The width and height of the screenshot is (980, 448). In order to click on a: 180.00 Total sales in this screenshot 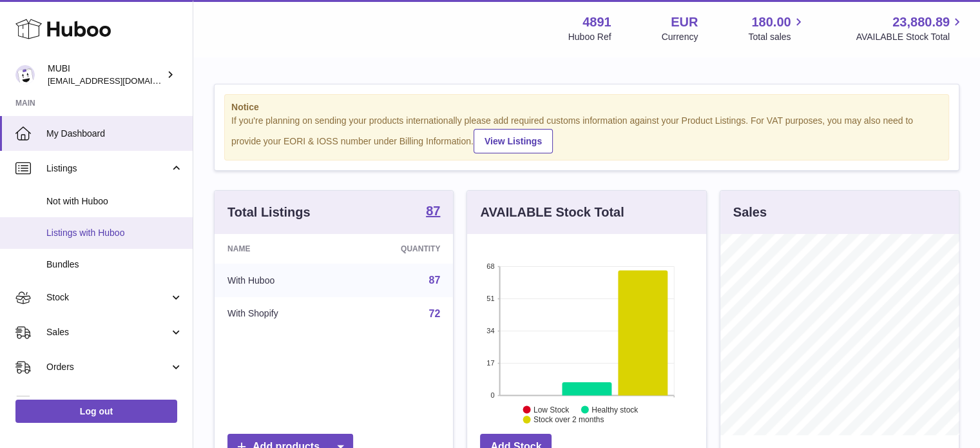, I will do `click(776, 28)`.